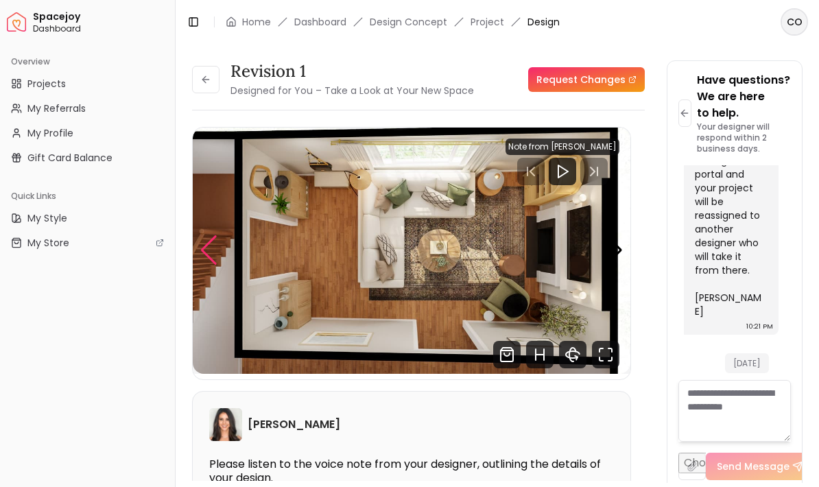 The width and height of the screenshot is (819, 487). I want to click on a: Dashboard, so click(320, 22).